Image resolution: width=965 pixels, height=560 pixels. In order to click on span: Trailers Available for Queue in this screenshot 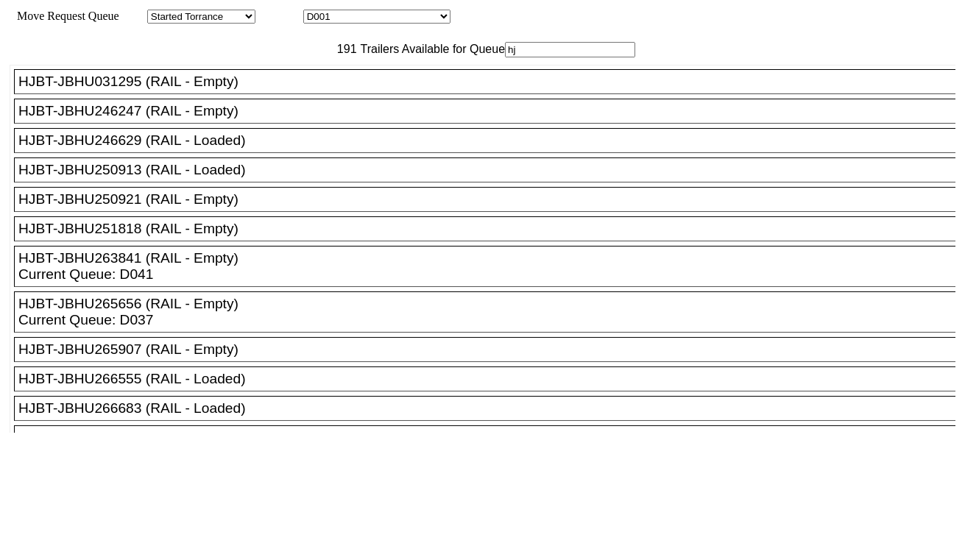, I will do `click(431, 48)`.